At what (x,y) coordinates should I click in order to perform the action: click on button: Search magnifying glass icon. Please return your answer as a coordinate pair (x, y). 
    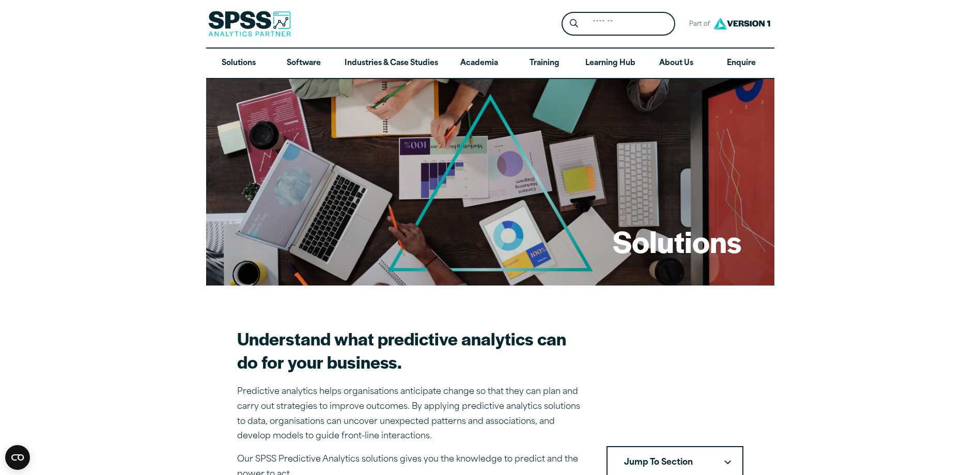
    Looking at the image, I should click on (573, 24).